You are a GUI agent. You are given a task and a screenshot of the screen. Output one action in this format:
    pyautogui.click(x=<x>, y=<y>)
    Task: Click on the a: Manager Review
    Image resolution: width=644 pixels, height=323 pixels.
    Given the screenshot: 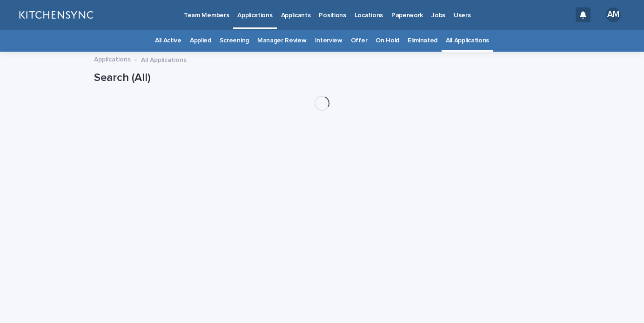 What is the action you would take?
    pyautogui.click(x=282, y=40)
    